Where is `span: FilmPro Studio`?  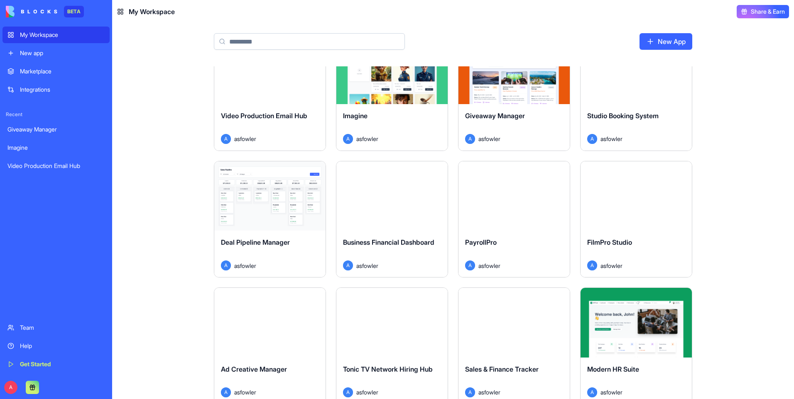 span: FilmPro Studio is located at coordinates (609, 242).